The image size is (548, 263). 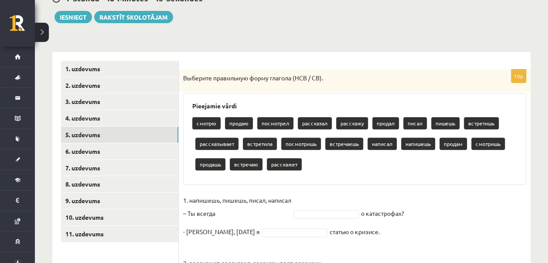 What do you see at coordinates (237, 206) in the screenshot?
I see `p: 1. напишешь, пишешь, писал, написал – Ты всегда` at bounding box center [237, 206].